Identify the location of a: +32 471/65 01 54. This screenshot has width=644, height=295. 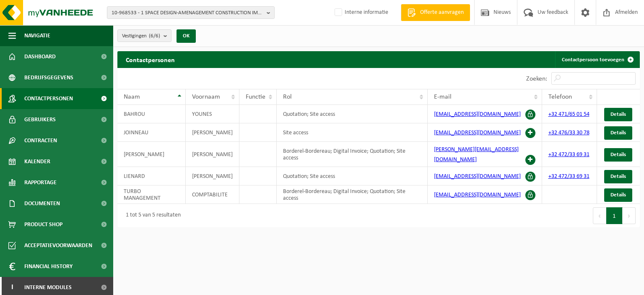
(570, 114).